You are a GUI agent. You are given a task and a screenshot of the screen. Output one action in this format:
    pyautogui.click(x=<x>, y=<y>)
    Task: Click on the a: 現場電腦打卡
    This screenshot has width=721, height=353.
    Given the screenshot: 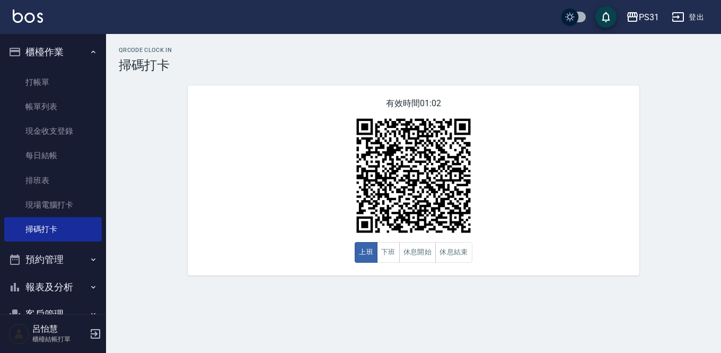 What is the action you would take?
    pyautogui.click(x=53, y=205)
    